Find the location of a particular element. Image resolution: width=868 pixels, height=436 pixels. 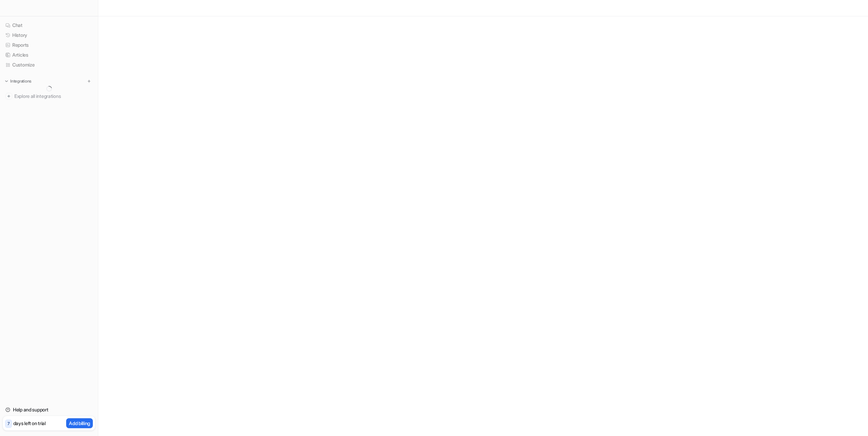

img: expand menu is located at coordinates (6, 81).